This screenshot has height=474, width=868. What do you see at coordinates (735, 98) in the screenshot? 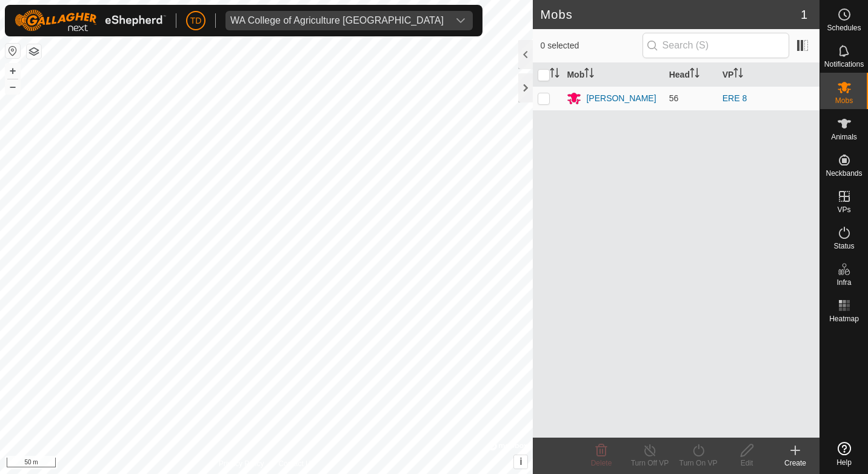
I see `a: ERE 8` at bounding box center [735, 98].